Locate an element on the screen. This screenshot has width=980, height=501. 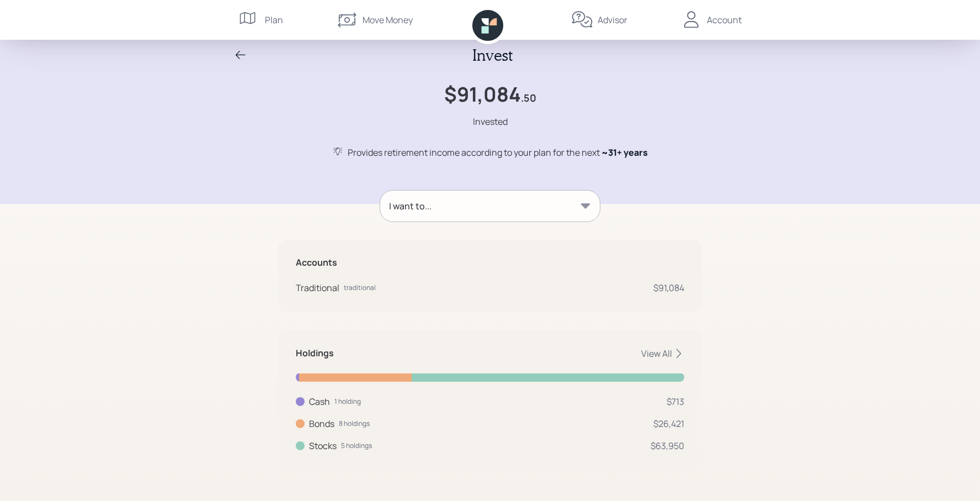
div: Bonds is located at coordinates (322, 423).